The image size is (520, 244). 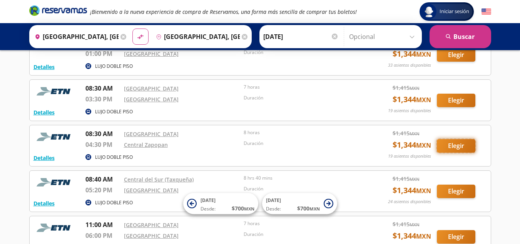 I want to click on input: Buscar Destino, so click(x=196, y=37).